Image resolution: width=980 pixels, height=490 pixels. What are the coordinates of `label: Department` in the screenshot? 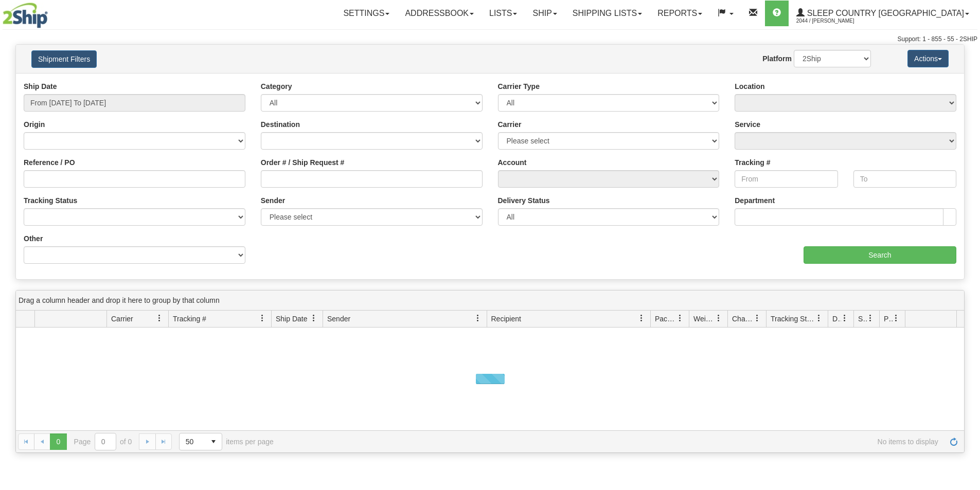 It's located at (755, 201).